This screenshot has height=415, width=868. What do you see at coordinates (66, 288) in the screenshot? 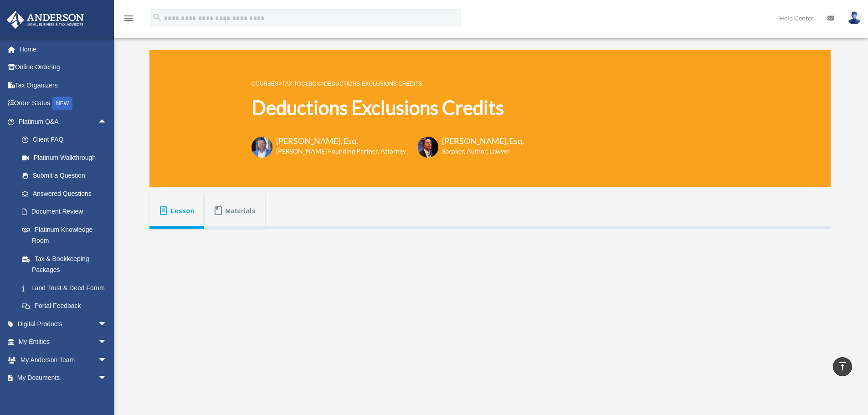
I see `a: Land Trust & Deed Forum` at bounding box center [66, 288].